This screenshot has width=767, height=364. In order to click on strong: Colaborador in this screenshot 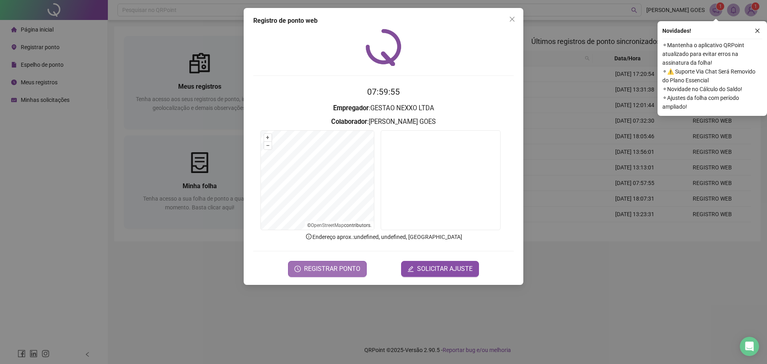, I will do `click(349, 121)`.